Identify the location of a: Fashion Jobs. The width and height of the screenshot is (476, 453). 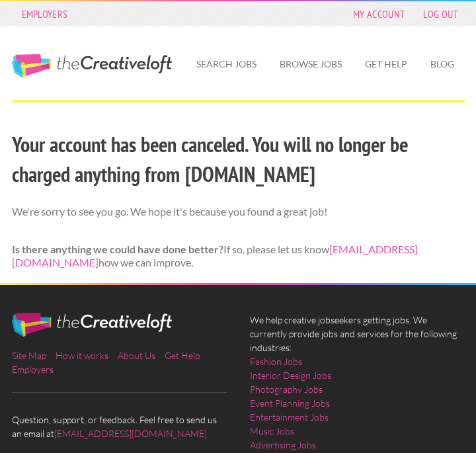
(276, 361).